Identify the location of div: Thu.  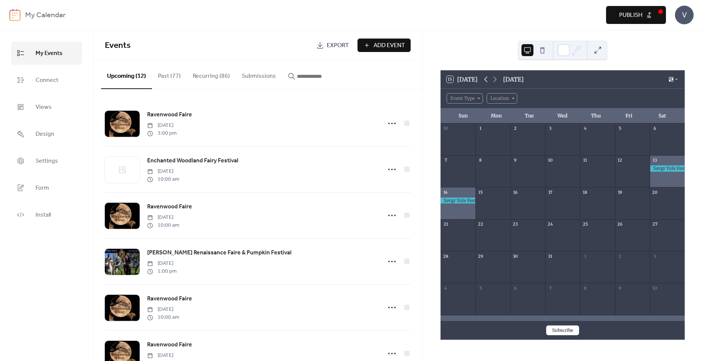
(595, 116).